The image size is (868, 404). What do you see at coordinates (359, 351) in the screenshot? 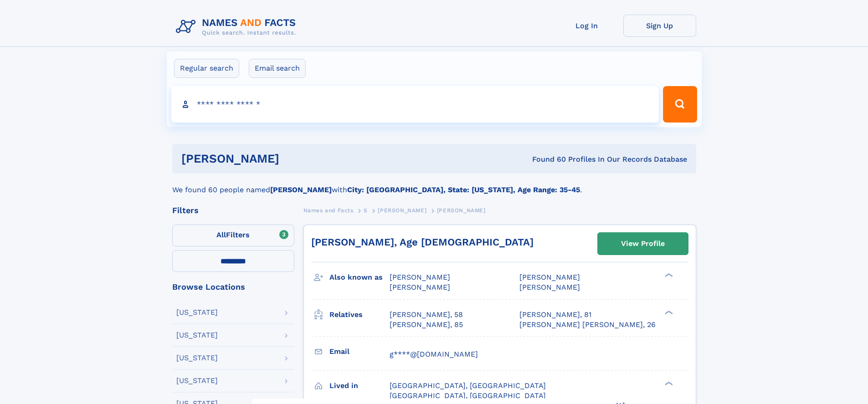
I see `h3: Email` at bounding box center [359, 351].